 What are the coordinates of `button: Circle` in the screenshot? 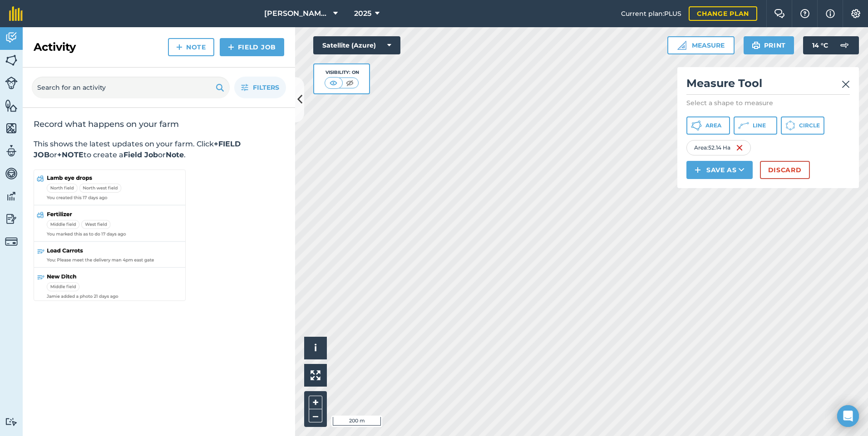 It's located at (803, 126).